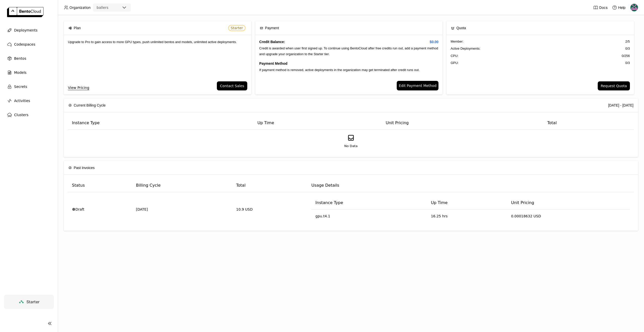  I want to click on span: Organization, so click(80, 8).